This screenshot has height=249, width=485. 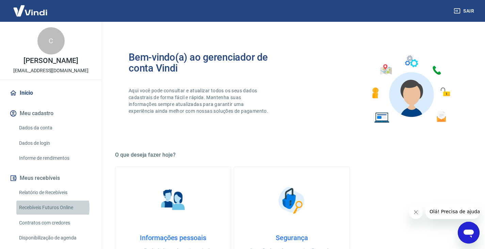 What do you see at coordinates (173, 200) in the screenshot?
I see `img: Informações pessoais` at bounding box center [173, 200].